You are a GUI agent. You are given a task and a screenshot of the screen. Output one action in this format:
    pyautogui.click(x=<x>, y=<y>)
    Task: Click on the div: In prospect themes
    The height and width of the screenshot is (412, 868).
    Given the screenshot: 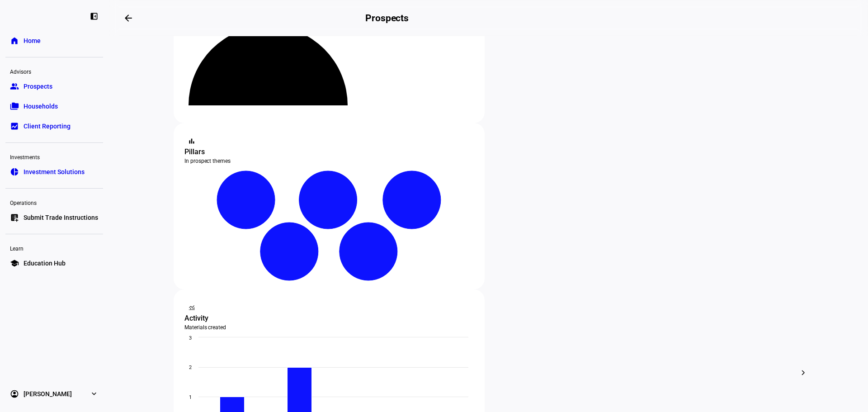 What is the action you would take?
    pyautogui.click(x=329, y=161)
    